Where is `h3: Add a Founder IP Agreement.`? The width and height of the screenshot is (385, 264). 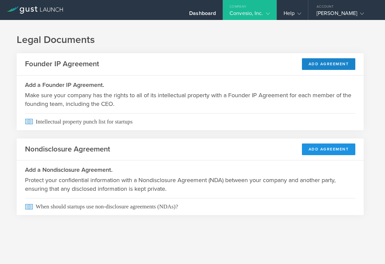 h3: Add a Founder IP Agreement. is located at coordinates (190, 85).